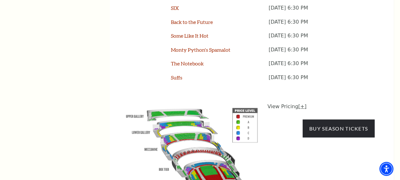 The image size is (400, 180). What do you see at coordinates (190, 35) in the screenshot?
I see `a: Some Like It Hot` at bounding box center [190, 35].